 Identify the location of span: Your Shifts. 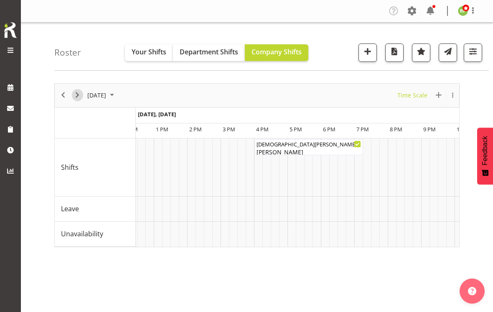
(149, 52).